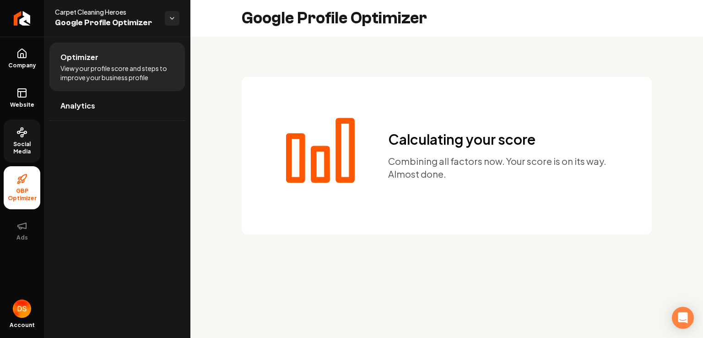 This screenshot has height=338, width=703. Describe the element at coordinates (22, 148) in the screenshot. I see `span: Social Media` at that location.